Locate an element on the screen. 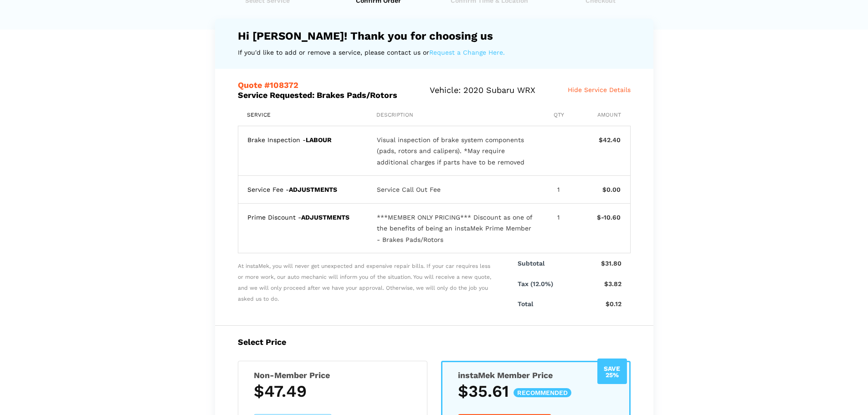 Image resolution: width=868 pixels, height=415 pixels. span: Hide Service Details is located at coordinates (599, 90).